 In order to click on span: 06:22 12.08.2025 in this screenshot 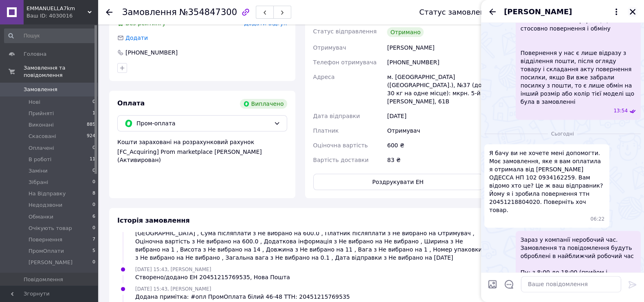, I will do `click(598, 219)`.